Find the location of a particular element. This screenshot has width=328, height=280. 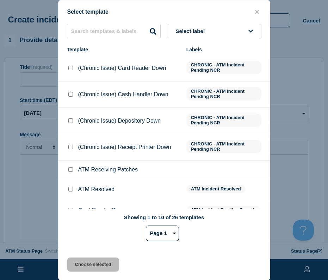

input: (Chronic Issue) Card Reader Down checkbox is located at coordinates (70, 68).